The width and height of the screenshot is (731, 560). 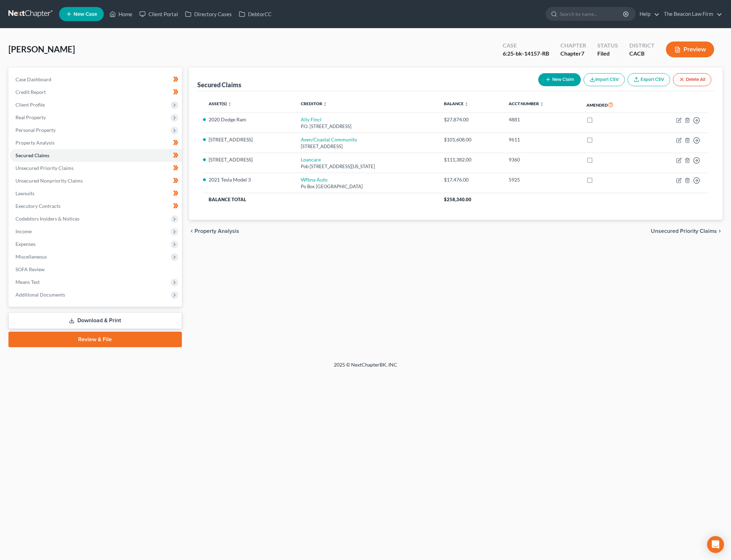 What do you see at coordinates (95, 193) in the screenshot?
I see `a: Lawsuits` at bounding box center [95, 193].